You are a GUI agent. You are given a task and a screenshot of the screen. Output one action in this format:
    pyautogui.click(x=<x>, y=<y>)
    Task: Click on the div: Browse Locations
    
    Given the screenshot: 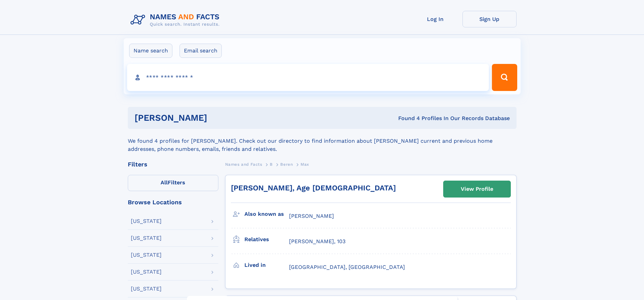 What is the action you would take?
    pyautogui.click(x=173, y=202)
    